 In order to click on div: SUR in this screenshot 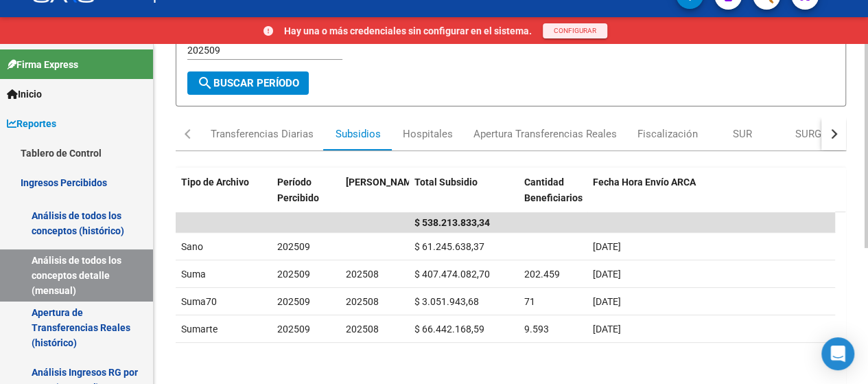, I will do `click(743, 134)`.